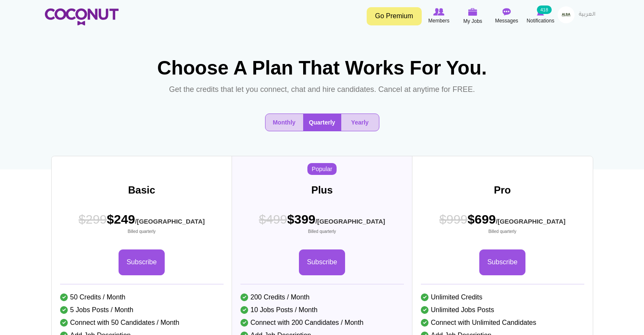 The width and height of the screenshot is (644, 335). I want to click on button: Yearly, so click(360, 122).